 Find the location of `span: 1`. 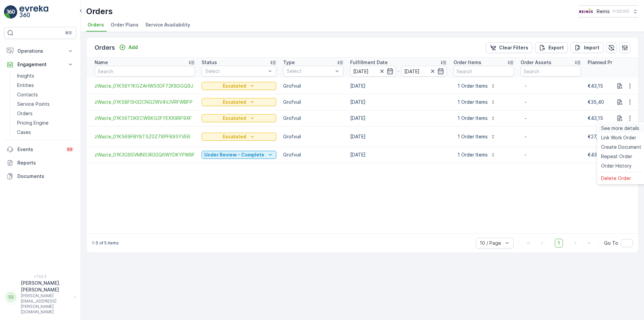

span: 1 is located at coordinates (559, 243).